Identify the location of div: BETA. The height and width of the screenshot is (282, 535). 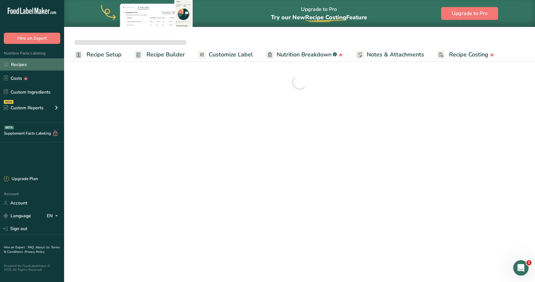
(9, 128).